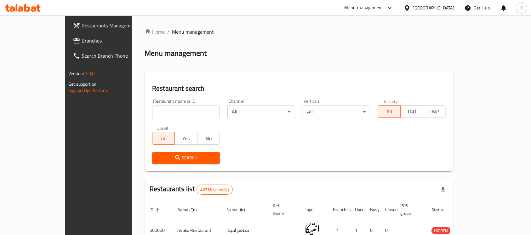 The width and height of the screenshot is (531, 235). Describe the element at coordinates (314, 210) in the screenshot. I see `th: Logo` at that location.